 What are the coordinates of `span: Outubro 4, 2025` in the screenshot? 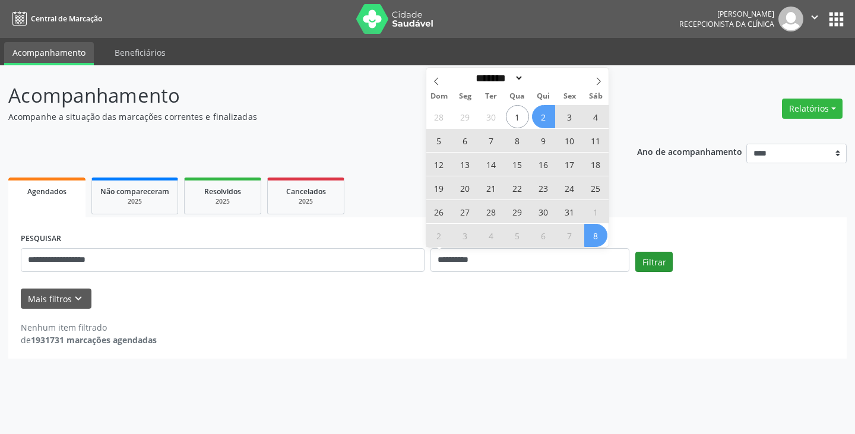 It's located at (595, 116).